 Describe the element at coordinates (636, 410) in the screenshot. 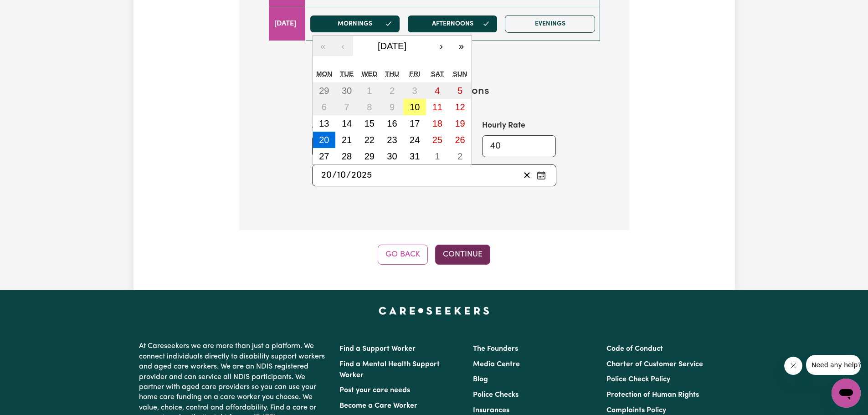

I see `a: Complaints Policy` at that location.